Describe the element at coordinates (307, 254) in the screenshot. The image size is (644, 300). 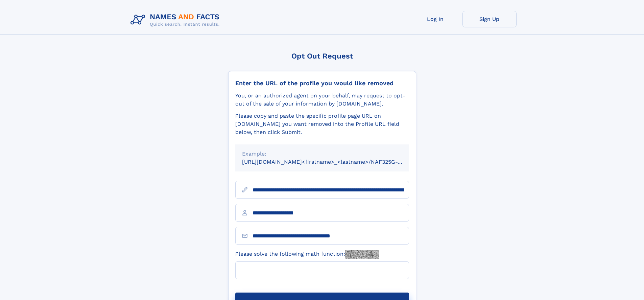
I see `label: Please solve the following math function:` at that location.